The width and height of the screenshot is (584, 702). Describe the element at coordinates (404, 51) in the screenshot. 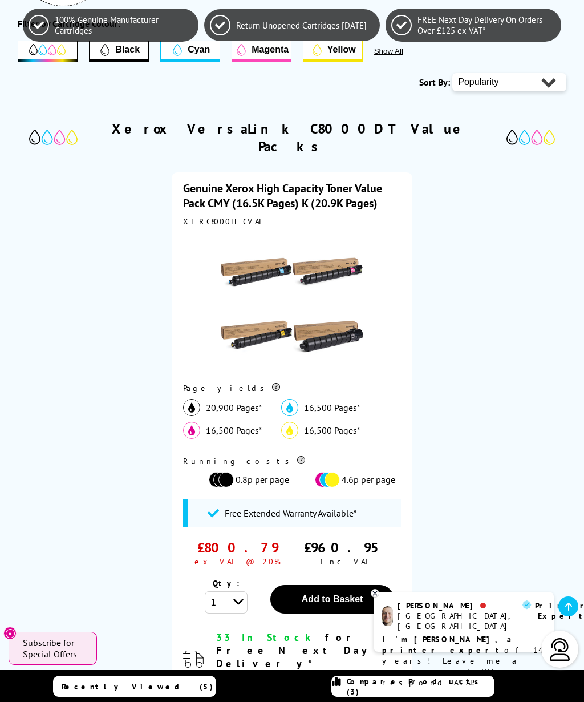

I see `span: Show All` at that location.